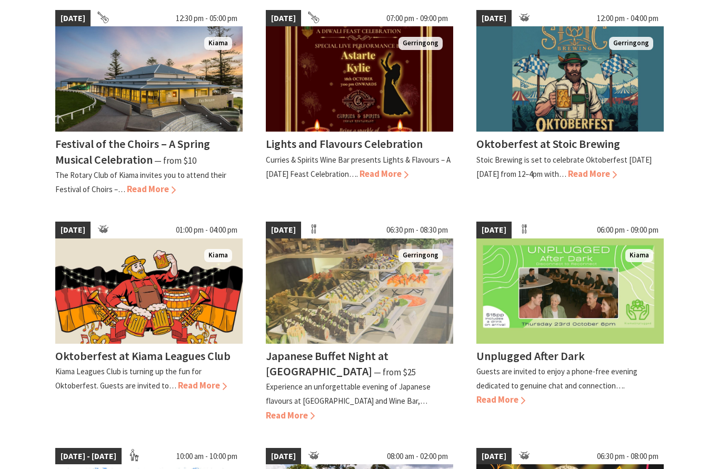  I want to click on h4: Unplugged After Dark, so click(530, 356).